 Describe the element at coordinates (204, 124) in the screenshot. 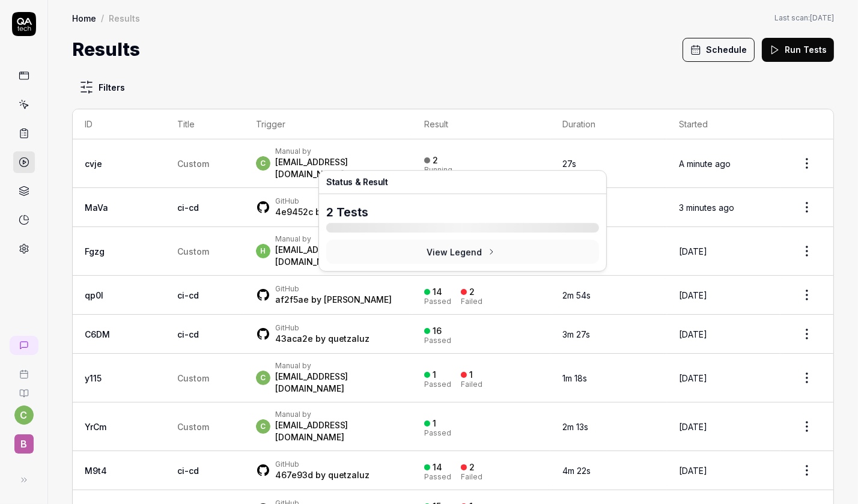

I see `th: Title` at that location.